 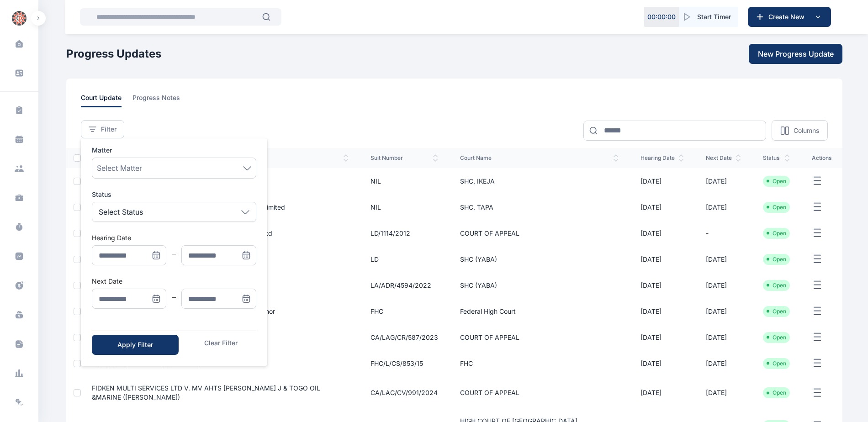 What do you see at coordinates (723, 158) in the screenshot?
I see `span: next date` at bounding box center [723, 158].